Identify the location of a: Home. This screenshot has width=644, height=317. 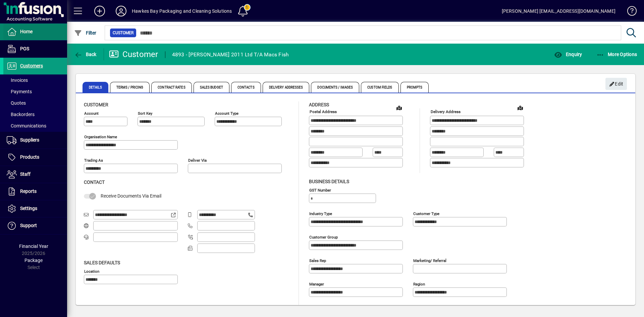
(35, 32).